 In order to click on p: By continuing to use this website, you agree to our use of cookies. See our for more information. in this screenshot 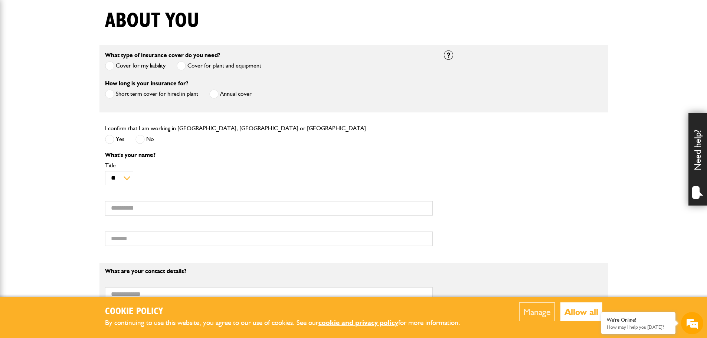, I will do `click(289, 323)`.